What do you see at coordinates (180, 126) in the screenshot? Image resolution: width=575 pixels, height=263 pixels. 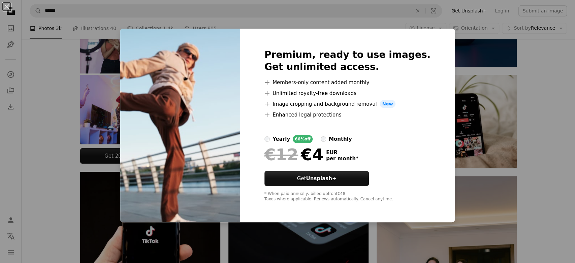 I see `img: premium_photo-1684751595672-cb030306ab79` at bounding box center [180, 126].